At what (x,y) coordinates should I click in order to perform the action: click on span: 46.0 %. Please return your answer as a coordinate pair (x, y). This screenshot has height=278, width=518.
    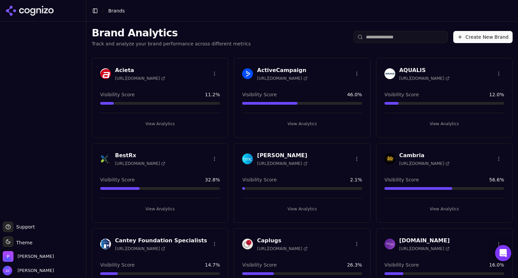
    Looking at the image, I should click on (354, 95).